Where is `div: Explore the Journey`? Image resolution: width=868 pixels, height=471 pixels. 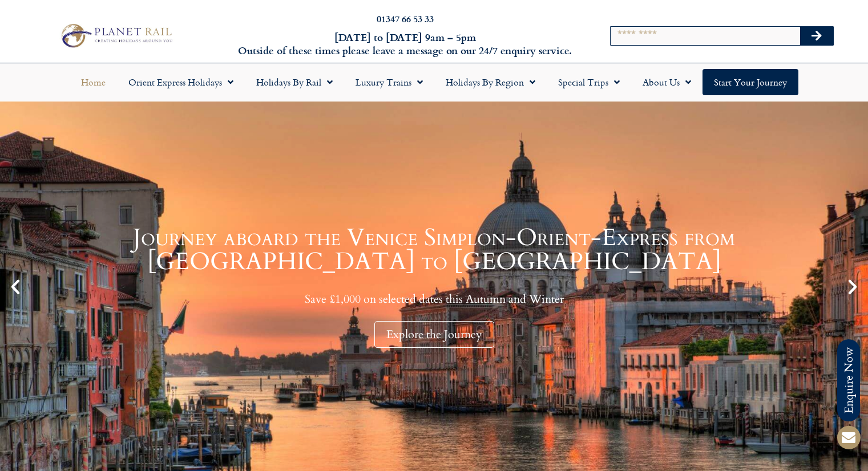 div: Explore the Journey is located at coordinates (434, 335).